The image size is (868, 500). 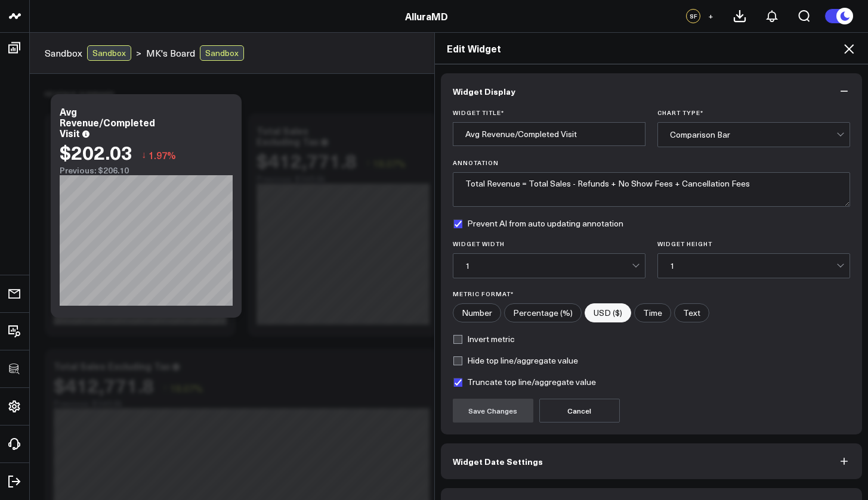 I want to click on label: Prevent AI from auto updating annotation, so click(x=538, y=224).